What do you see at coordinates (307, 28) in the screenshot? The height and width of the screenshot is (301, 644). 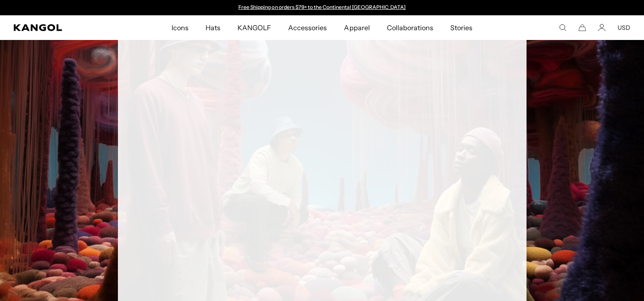 I see `a: Accessories` at bounding box center [307, 28].